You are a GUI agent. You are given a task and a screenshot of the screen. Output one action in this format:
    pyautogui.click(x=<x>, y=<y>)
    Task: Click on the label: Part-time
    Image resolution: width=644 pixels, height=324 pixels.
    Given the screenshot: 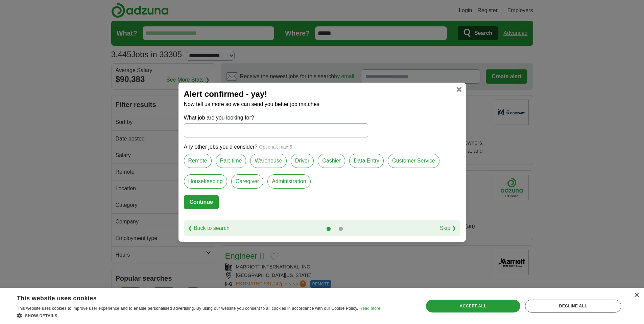 What is the action you would take?
    pyautogui.click(x=231, y=161)
    